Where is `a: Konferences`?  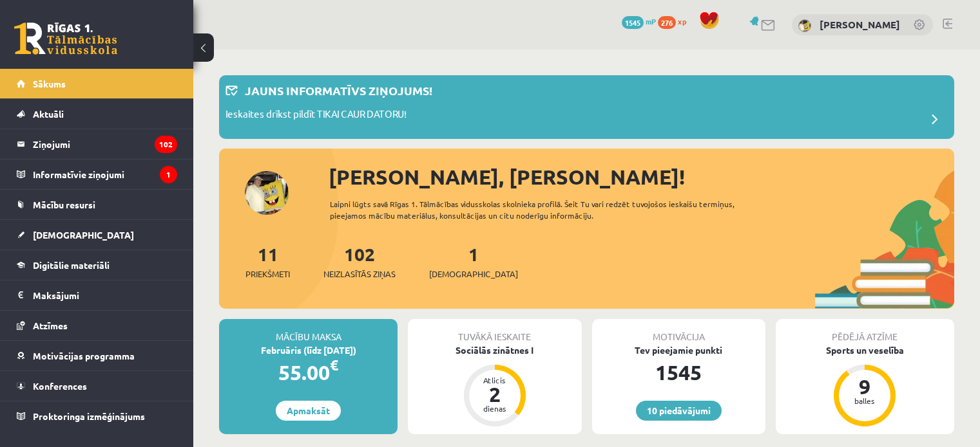
a: Konferences is located at coordinates (97, 386).